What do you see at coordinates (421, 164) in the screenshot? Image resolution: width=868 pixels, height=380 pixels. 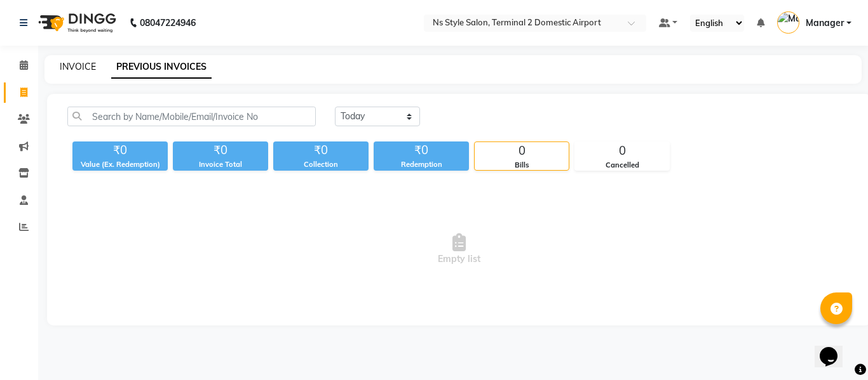 I see `div: Redemption` at bounding box center [421, 164].